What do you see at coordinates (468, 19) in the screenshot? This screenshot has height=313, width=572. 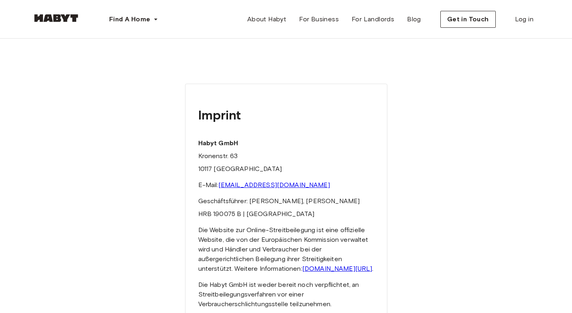 I see `span: Get in Touch` at bounding box center [468, 19].